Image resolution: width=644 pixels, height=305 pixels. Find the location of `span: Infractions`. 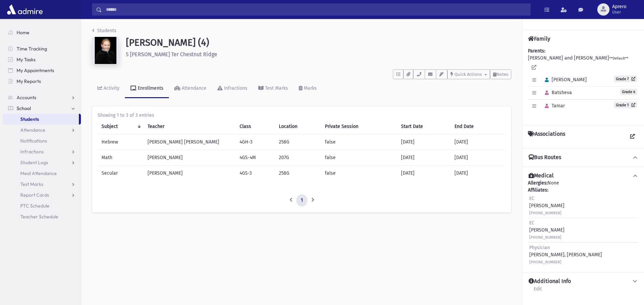

span: Infractions is located at coordinates (32, 152).